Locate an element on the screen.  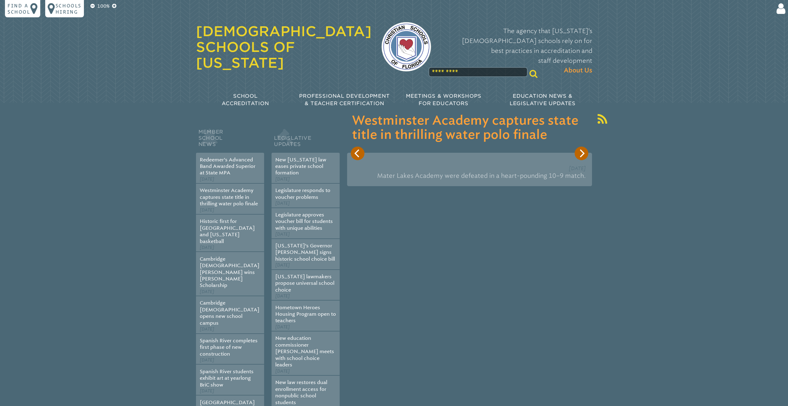
p: Schools Hiring is located at coordinates (68, 9).